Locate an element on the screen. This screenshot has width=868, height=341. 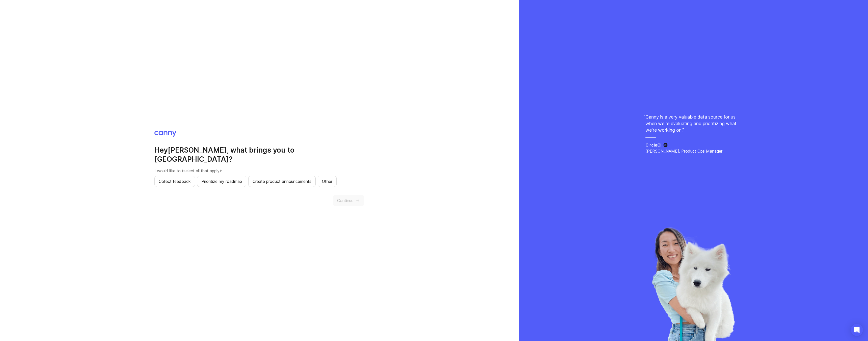
button: Create product announcements is located at coordinates (282, 182).